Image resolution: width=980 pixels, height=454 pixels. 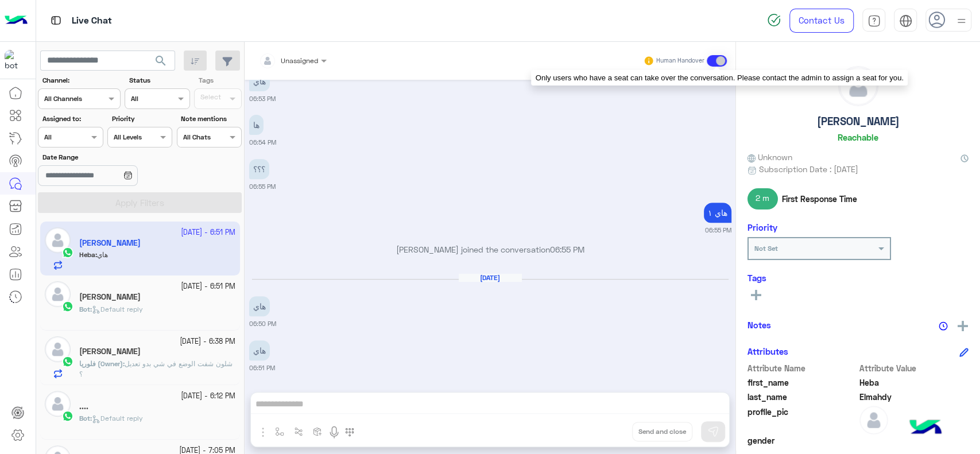 I want to click on small: 06:53 PM, so click(x=262, y=99).